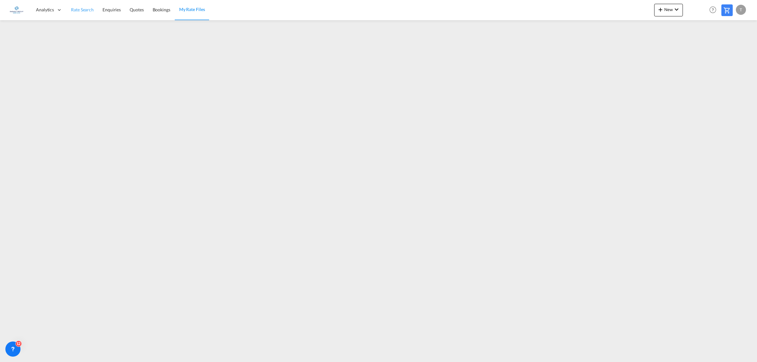  Describe the element at coordinates (713, 10) in the screenshot. I see `span: Help` at that location.